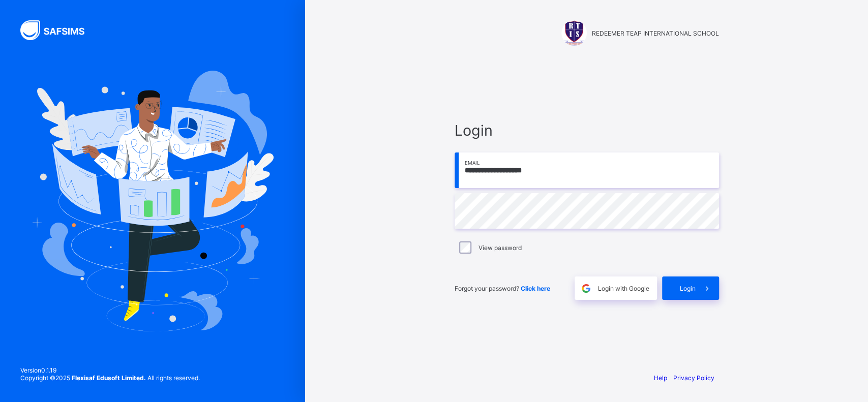  Describe the element at coordinates (110, 377) in the screenshot. I see `span: Copyright © 2025 All rights reserved.` at that location.